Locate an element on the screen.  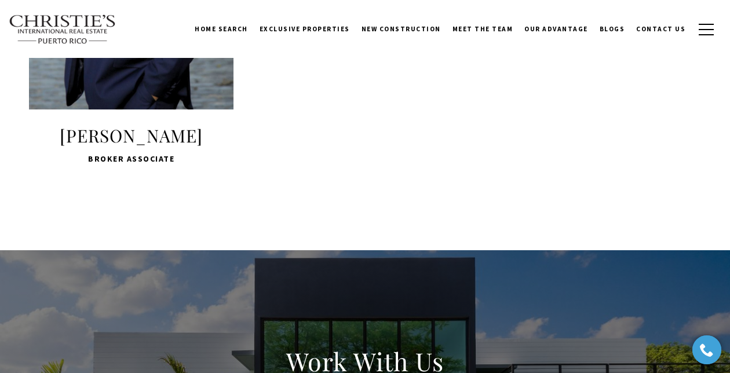
a: New Construction is located at coordinates (401, 29).